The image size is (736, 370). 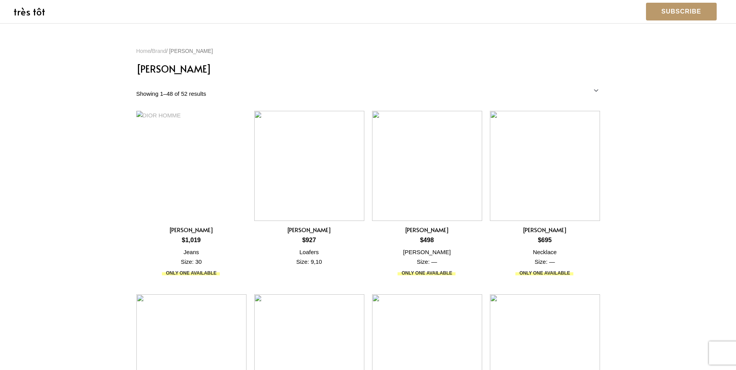 What do you see at coordinates (681, 12) in the screenshot?
I see `div: Subscribe` at bounding box center [681, 12].